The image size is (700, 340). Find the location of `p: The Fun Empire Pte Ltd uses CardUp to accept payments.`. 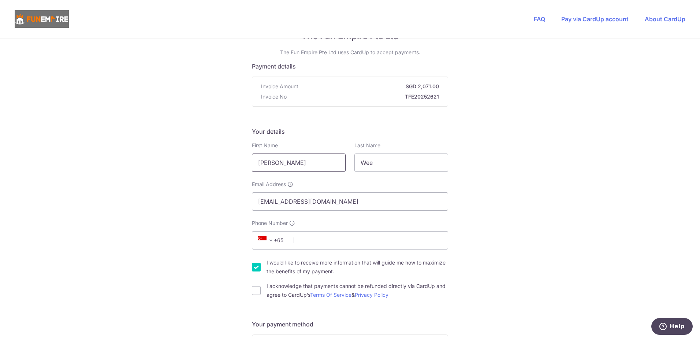

p: The Fun Empire Pte Ltd uses CardUp to accept payments. is located at coordinates (350, 52).